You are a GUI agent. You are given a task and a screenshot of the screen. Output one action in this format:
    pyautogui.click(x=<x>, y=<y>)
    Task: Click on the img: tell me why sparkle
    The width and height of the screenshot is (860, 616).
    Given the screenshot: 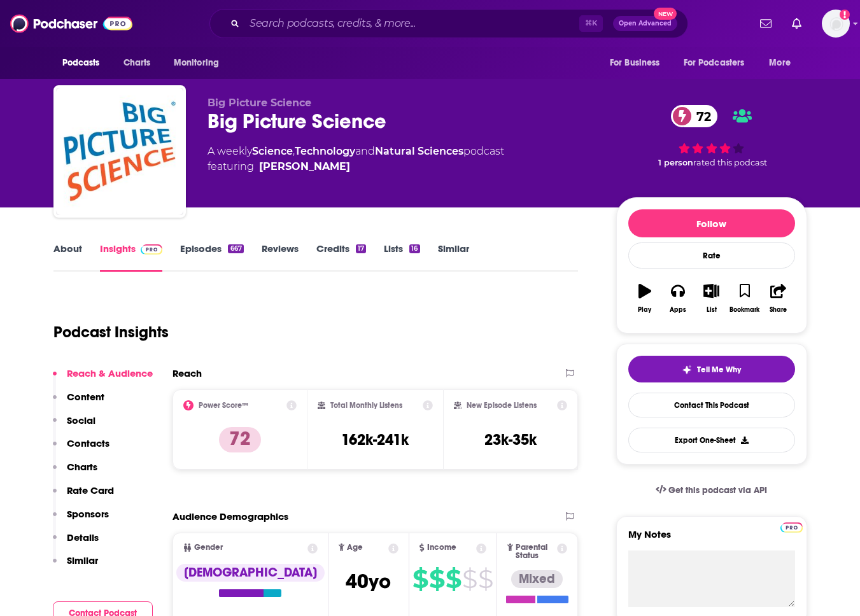 What is the action you would take?
    pyautogui.click(x=687, y=370)
    